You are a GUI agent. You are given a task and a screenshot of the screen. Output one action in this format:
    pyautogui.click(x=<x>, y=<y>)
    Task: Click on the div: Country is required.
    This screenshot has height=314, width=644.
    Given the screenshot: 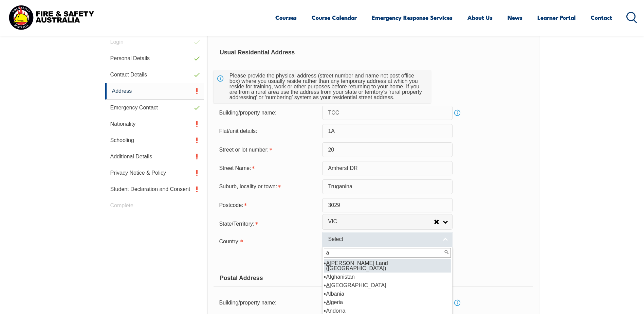 What is the action you would take?
    pyautogui.click(x=268, y=241)
    